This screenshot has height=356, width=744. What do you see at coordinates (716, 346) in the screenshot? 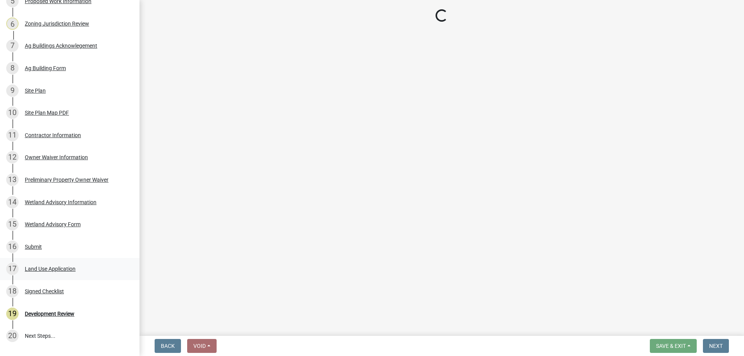
I see `span: Next` at bounding box center [716, 346].